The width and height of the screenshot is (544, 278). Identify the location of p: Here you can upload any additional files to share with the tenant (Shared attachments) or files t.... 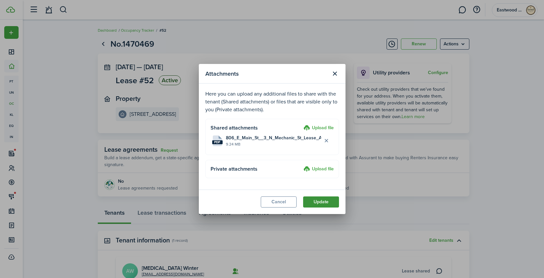
(272, 102).